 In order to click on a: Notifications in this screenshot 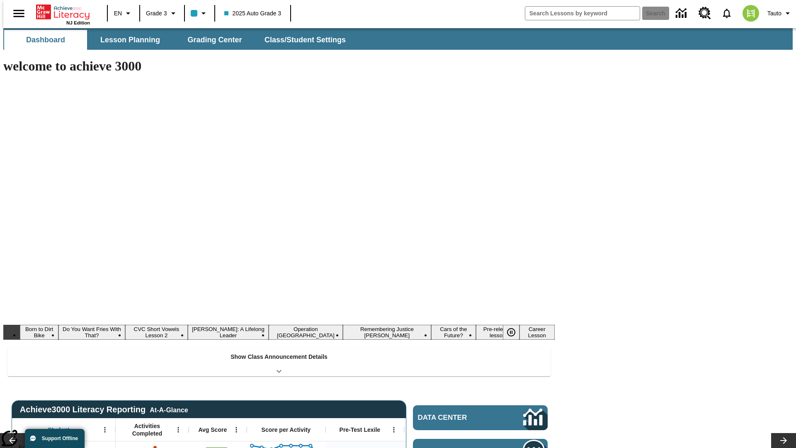, I will do `click(727, 13)`.